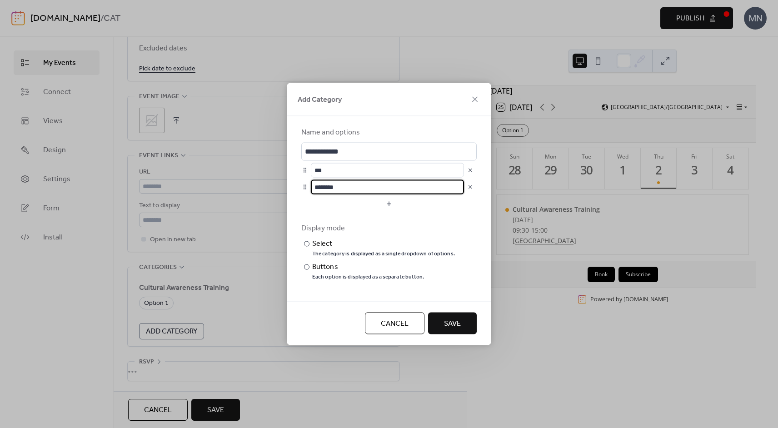  What do you see at coordinates (320, 100) in the screenshot?
I see `span: Add Category` at bounding box center [320, 100].